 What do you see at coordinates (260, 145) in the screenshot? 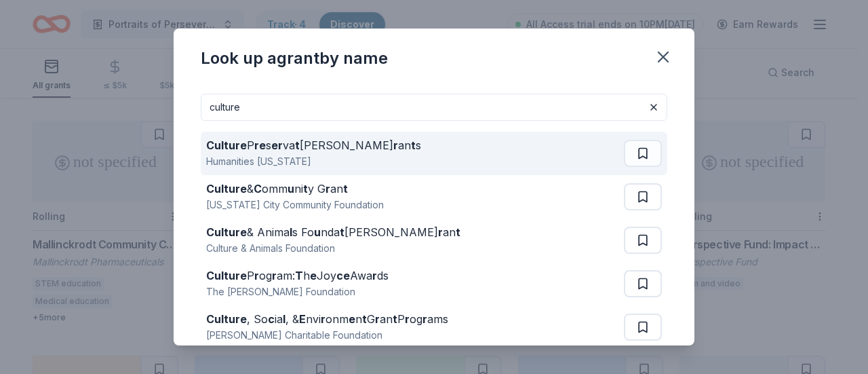
I see `strong: re` at bounding box center [260, 145].